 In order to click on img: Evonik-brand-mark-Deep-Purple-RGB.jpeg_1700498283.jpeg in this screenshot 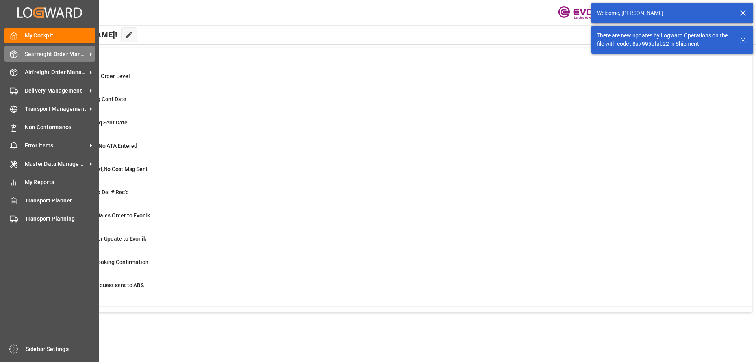, I will do `click(583, 13)`.